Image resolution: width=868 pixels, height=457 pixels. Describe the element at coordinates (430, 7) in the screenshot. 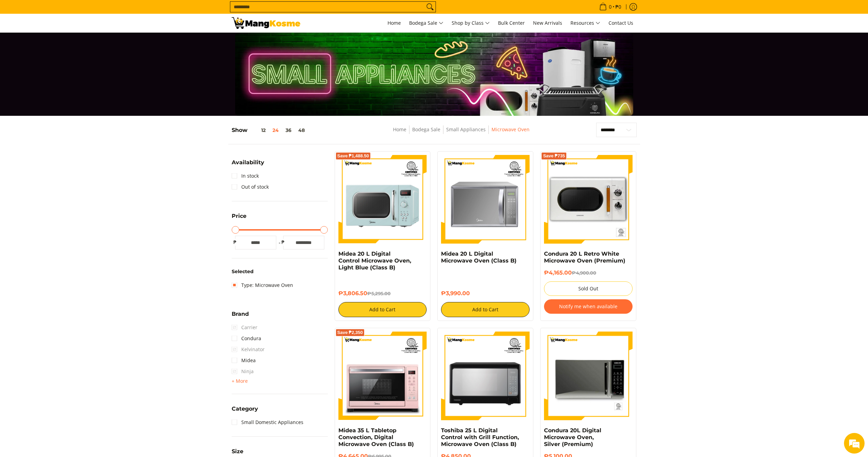

I see `button: Search` at that location.